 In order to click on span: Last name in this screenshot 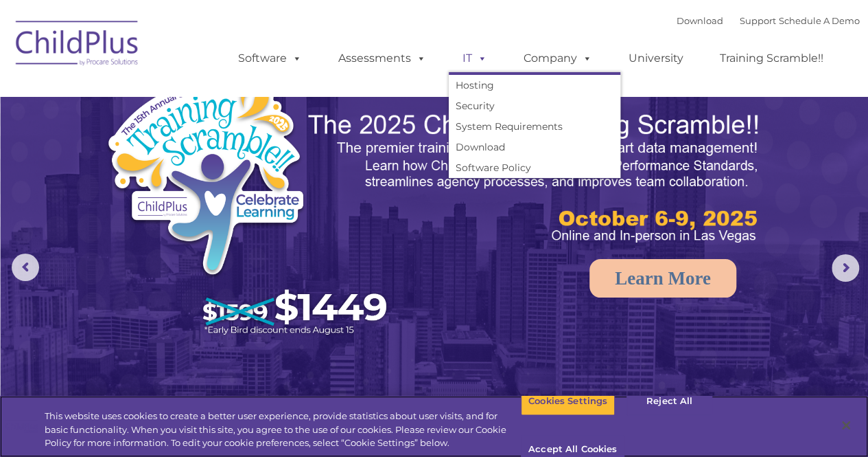, I will do `click(211, 95)`.